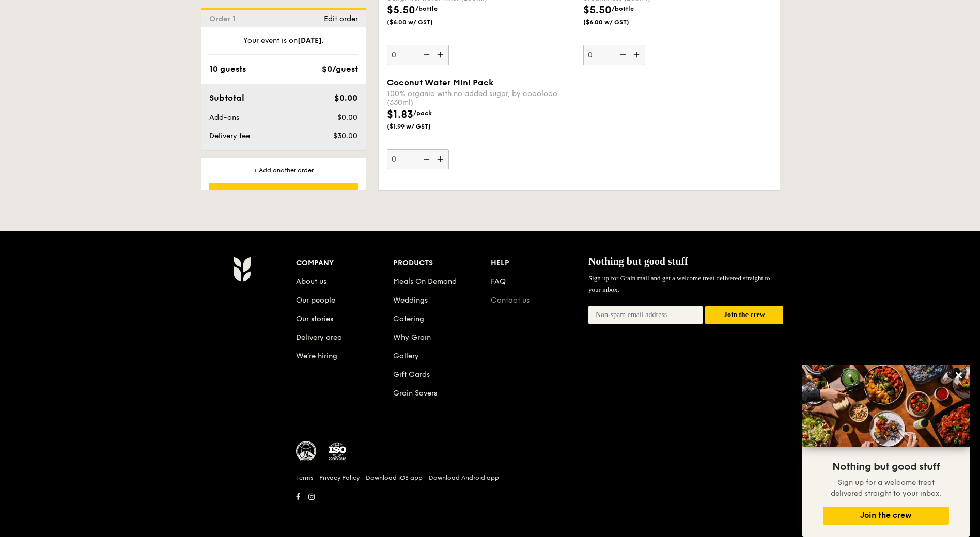 The width and height of the screenshot is (980, 537). Describe the element at coordinates (423, 113) in the screenshot. I see `span: /pack` at that location.